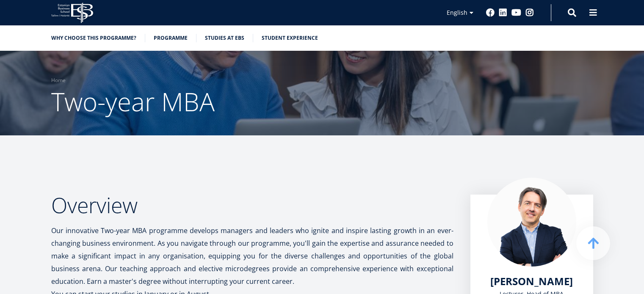 The height and width of the screenshot is (294, 644). Describe the element at coordinates (93, 38) in the screenshot. I see `a: Why choose this programme?` at that location.